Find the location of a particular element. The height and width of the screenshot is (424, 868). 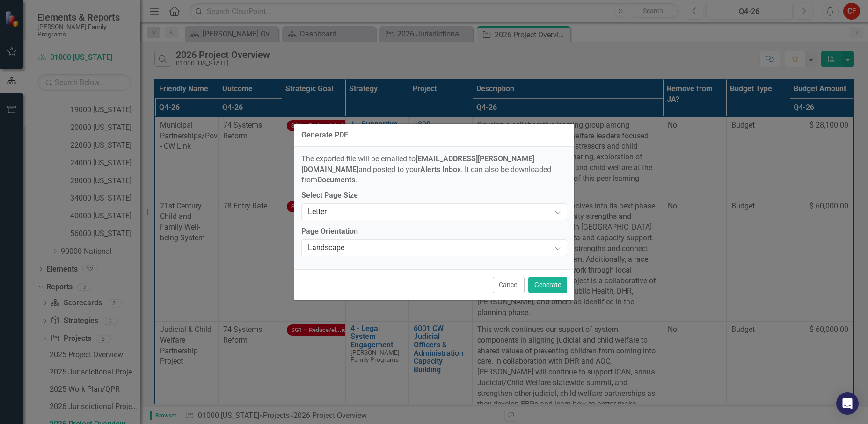

strong: Alerts Inbox is located at coordinates (440, 170).